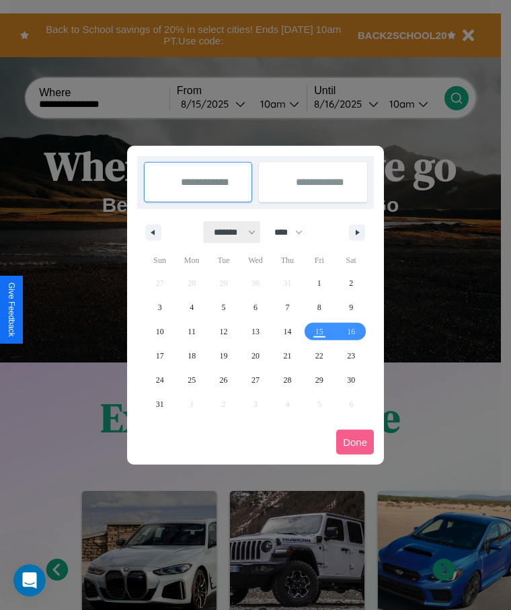 The width and height of the screenshot is (511, 610). What do you see at coordinates (191, 307) in the screenshot?
I see `button: 4` at bounding box center [191, 307].